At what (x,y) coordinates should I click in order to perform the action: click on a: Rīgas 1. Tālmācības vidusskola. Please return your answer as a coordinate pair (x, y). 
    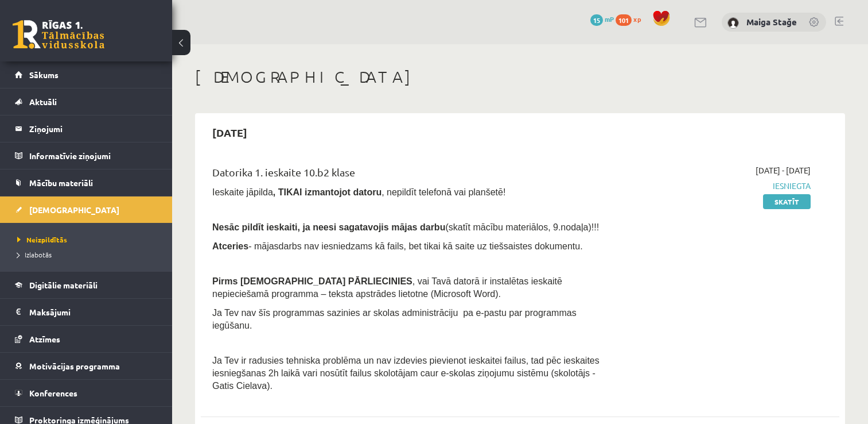
    Looking at the image, I should click on (59, 34).